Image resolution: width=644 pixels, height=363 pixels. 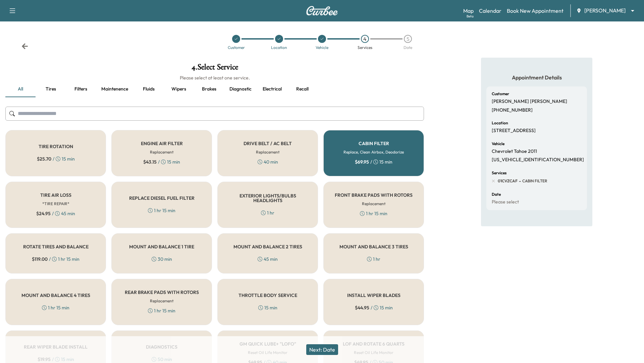 What do you see at coordinates (491, 11) in the screenshot?
I see `a: Calendar` at bounding box center [491, 11].